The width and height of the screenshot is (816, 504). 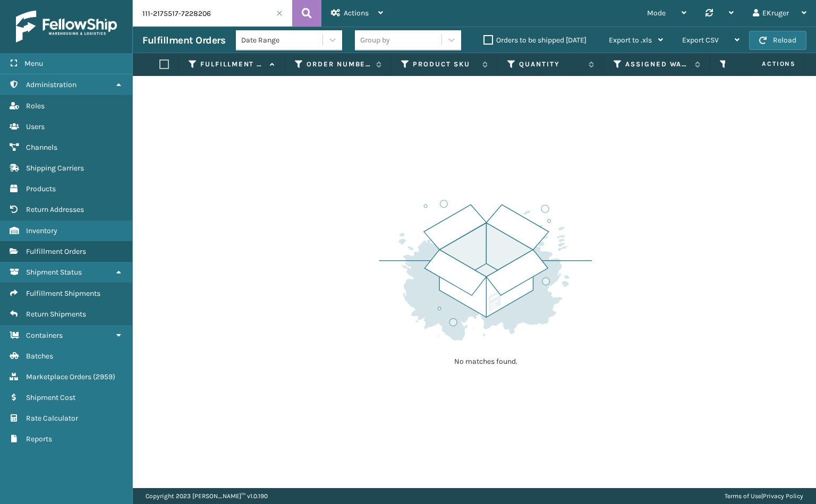 I want to click on span: Return Shipments, so click(x=56, y=314).